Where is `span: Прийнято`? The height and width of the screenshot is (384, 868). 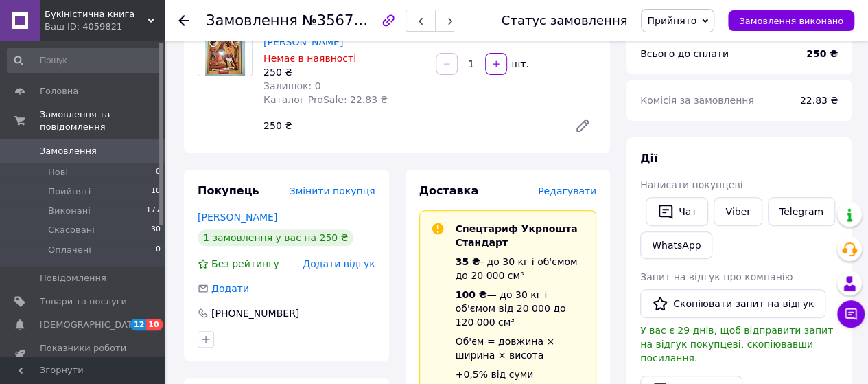
span: Прийнято is located at coordinates (672, 20).